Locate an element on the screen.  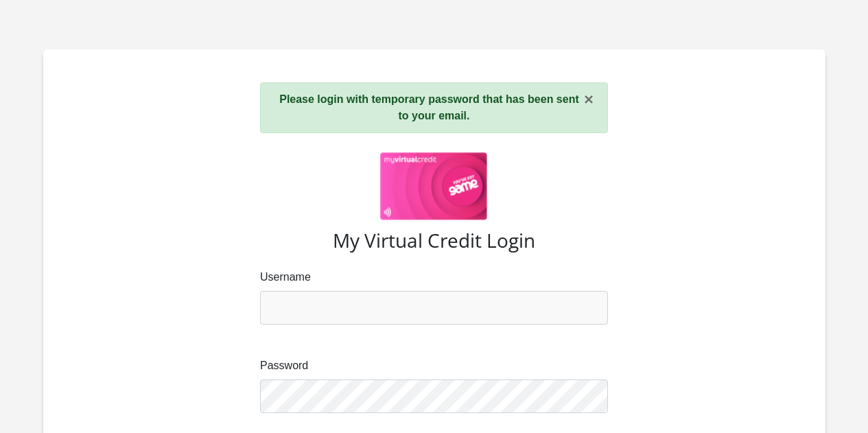
input: Email is located at coordinates (434, 308).